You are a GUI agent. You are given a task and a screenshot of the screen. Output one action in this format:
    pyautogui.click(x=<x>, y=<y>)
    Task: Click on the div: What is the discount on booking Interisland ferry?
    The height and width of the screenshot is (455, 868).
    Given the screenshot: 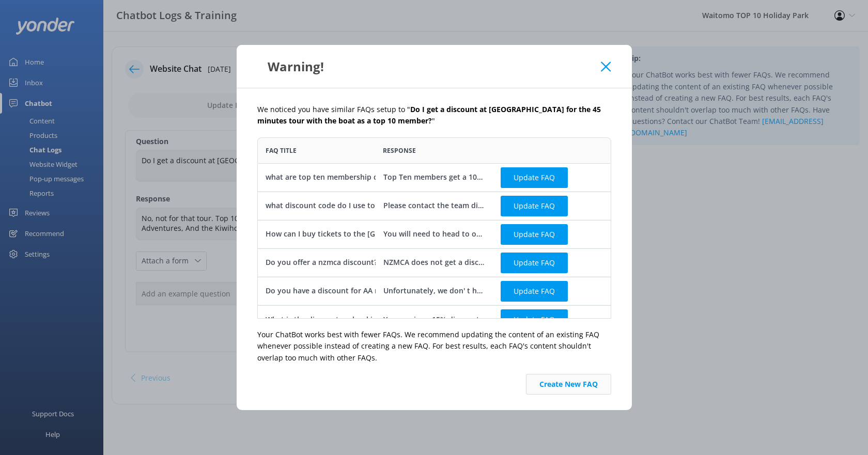 What is the action you would take?
    pyautogui.click(x=354, y=320)
    